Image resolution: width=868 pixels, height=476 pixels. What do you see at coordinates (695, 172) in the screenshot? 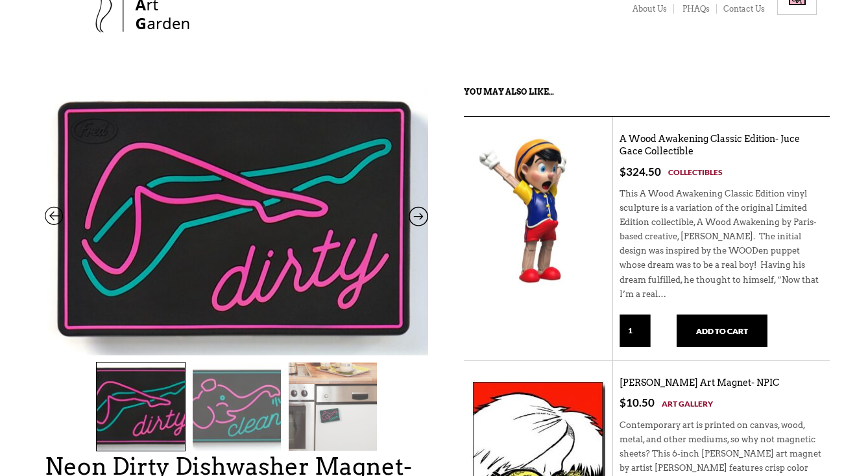
I see `a: Collectibles` at bounding box center [695, 172].